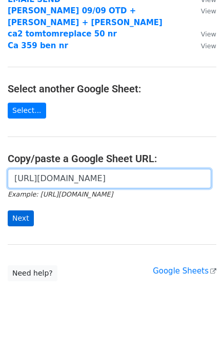 This screenshot has height=350, width=224. I want to click on a: Select..., so click(27, 110).